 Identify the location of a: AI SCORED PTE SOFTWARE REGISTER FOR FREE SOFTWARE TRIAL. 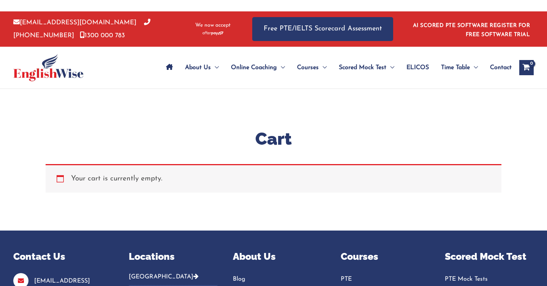
(471, 30).